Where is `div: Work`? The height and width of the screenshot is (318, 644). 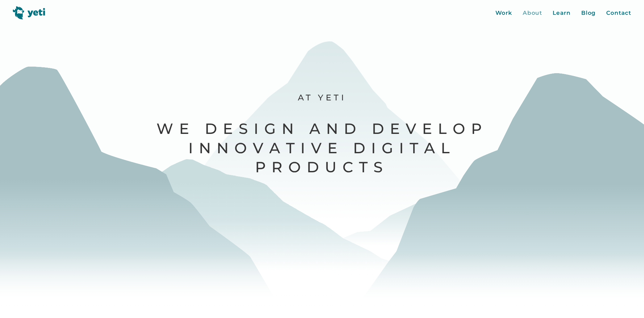 div: Work is located at coordinates (503, 13).